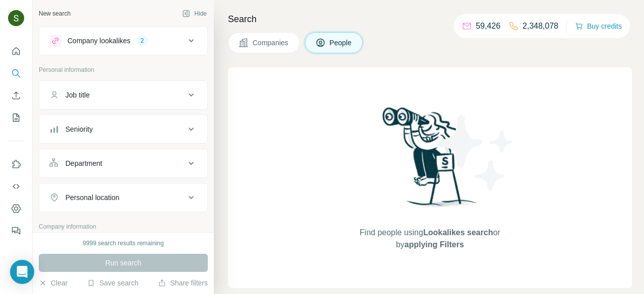  What do you see at coordinates (113, 283) in the screenshot?
I see `button: Save search` at bounding box center [113, 283].